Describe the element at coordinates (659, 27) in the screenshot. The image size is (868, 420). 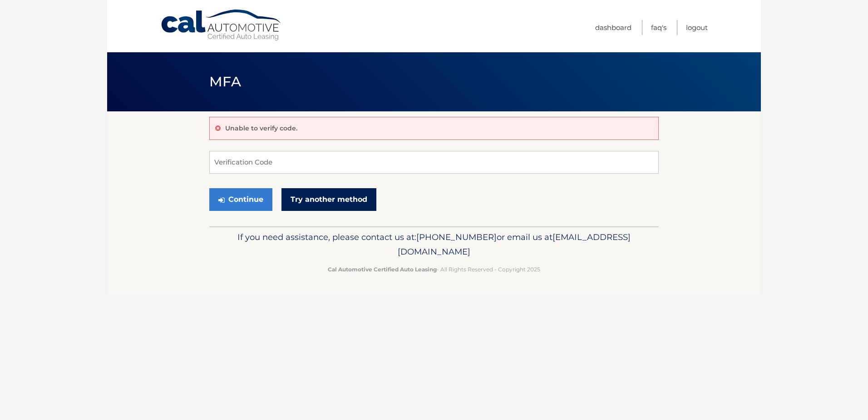
I see `a: FAQ's` at that location.